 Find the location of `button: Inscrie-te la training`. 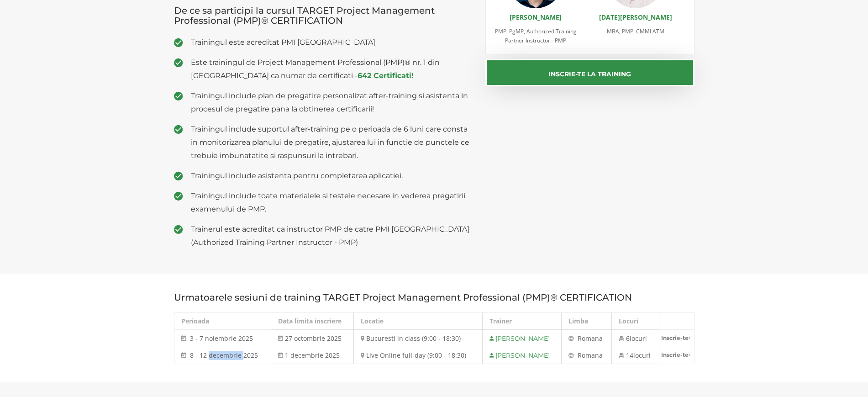

button: Inscrie-te la training is located at coordinates (590, 72).